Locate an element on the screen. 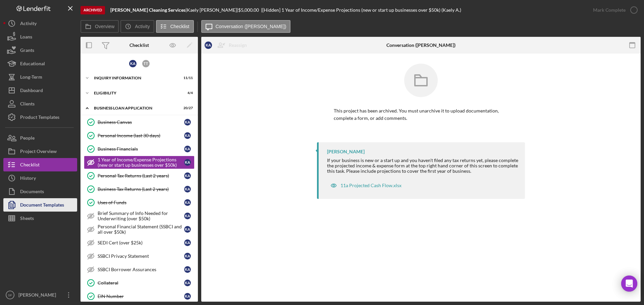 Image resolution: width=644 pixels, height=305 pixels. button: Document Templates is located at coordinates (40, 205).